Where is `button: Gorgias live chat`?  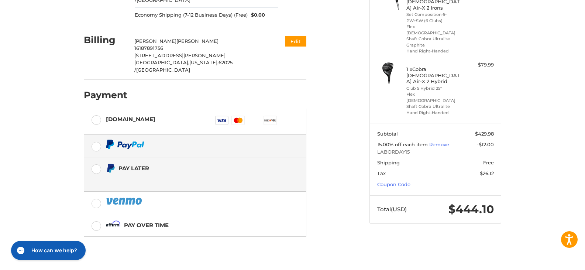
button: Gorgias live chat is located at coordinates (41, 12).